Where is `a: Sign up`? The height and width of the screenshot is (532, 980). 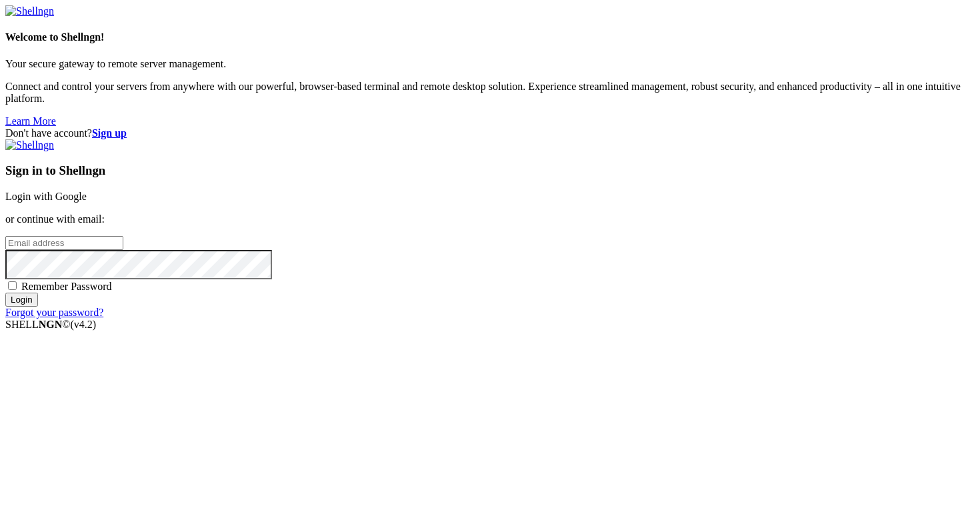
a: Sign up is located at coordinates (110, 132).